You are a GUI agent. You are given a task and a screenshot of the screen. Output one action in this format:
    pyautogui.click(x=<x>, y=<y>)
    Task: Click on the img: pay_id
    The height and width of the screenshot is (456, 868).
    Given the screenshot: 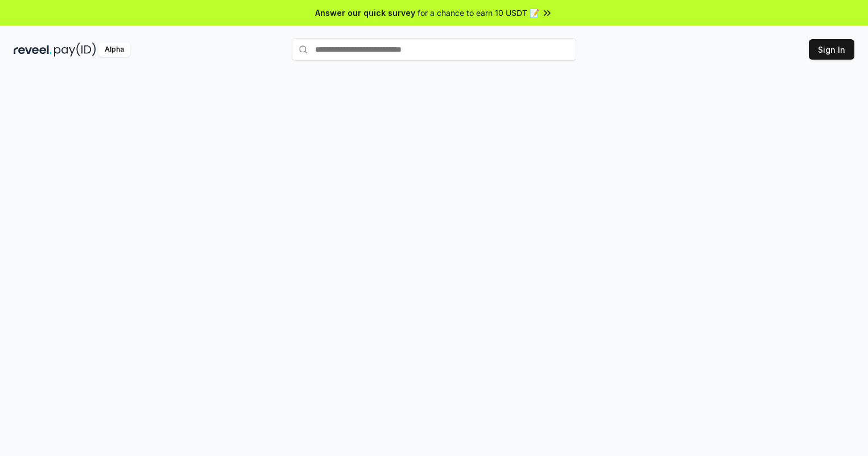 What is the action you would take?
    pyautogui.click(x=75, y=50)
    